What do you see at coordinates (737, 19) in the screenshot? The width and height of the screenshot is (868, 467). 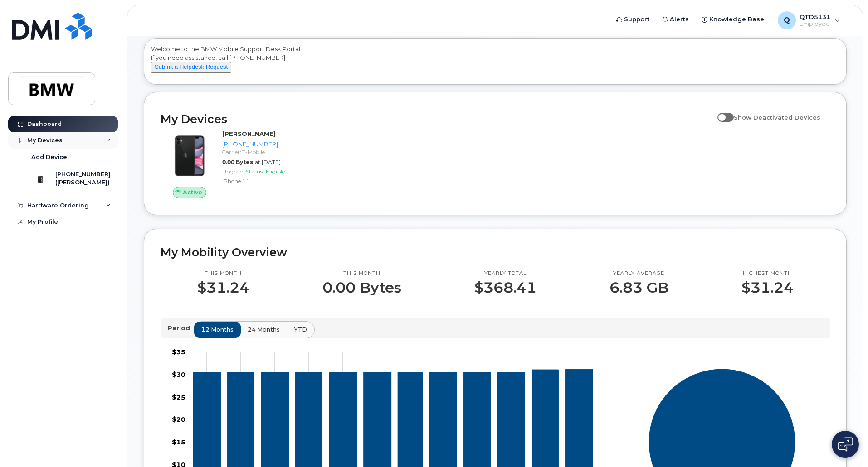 I see `span: Knowledge Base` at bounding box center [737, 19].